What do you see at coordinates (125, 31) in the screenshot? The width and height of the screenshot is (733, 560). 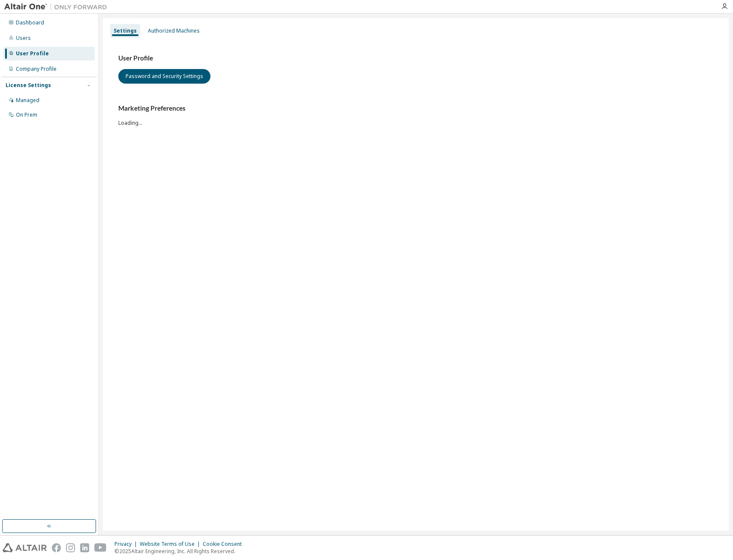 I see `div: Settings` at bounding box center [125, 31].